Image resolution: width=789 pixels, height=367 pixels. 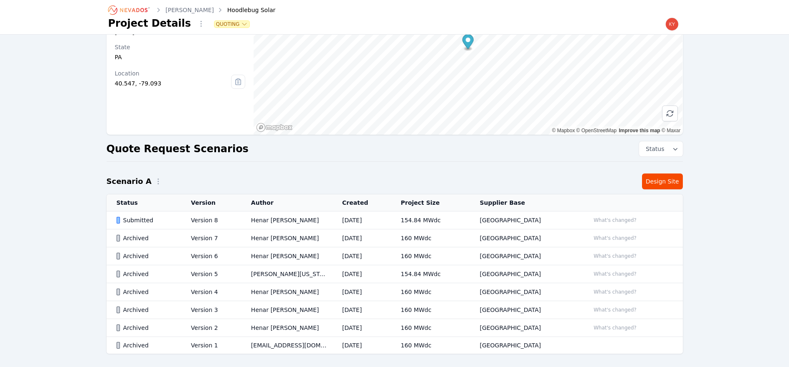 What do you see at coordinates (564, 130) in the screenshot?
I see `a: Mapbox` at bounding box center [564, 130].